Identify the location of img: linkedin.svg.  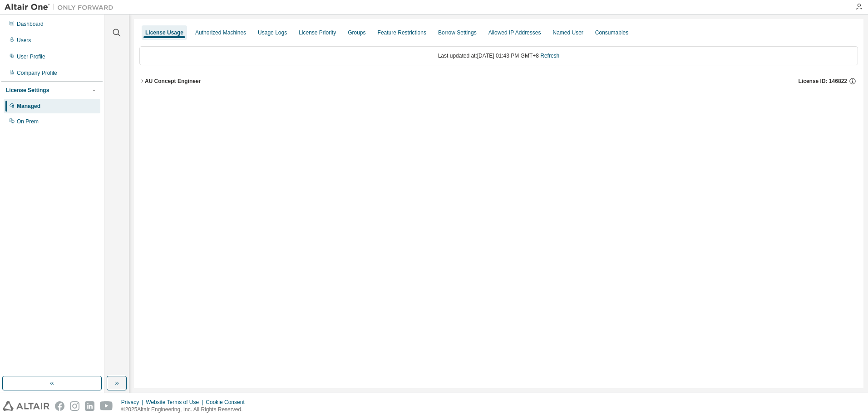
(89, 406).